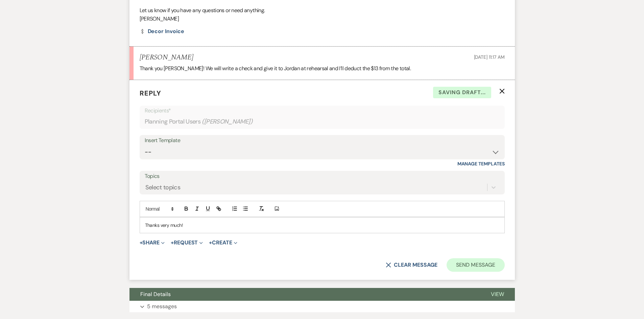 The height and width of the screenshot is (319, 644). I want to click on span: Final Details, so click(156, 294).